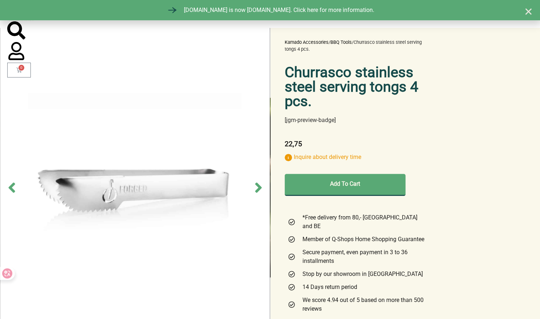 The height and width of the screenshot is (319, 540). I want to click on span: Next slide, so click(258, 187).